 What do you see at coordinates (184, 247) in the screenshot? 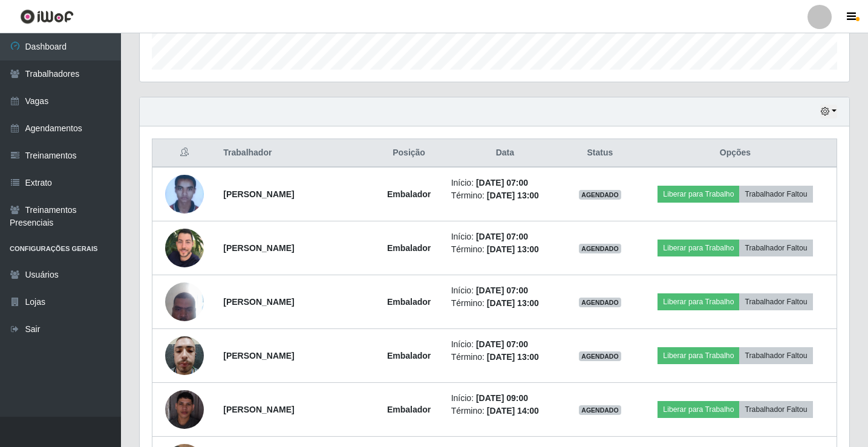
I see `img: 1683118670739.jpeg` at bounding box center [184, 247].